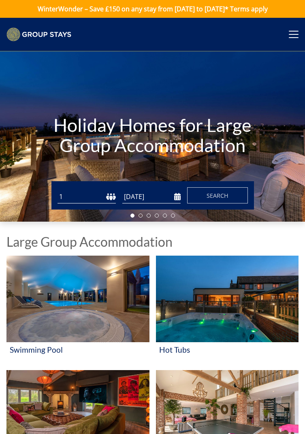 This screenshot has width=305, height=434. I want to click on button: Search, so click(217, 195).